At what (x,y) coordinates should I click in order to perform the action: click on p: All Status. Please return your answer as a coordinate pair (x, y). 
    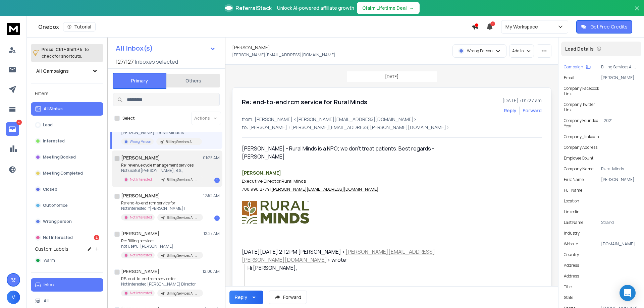
    Looking at the image, I should click on (53, 109).